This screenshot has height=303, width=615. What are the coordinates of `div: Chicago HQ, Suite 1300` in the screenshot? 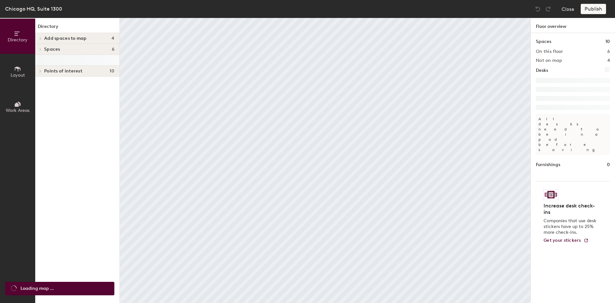 It's located at (34, 9).